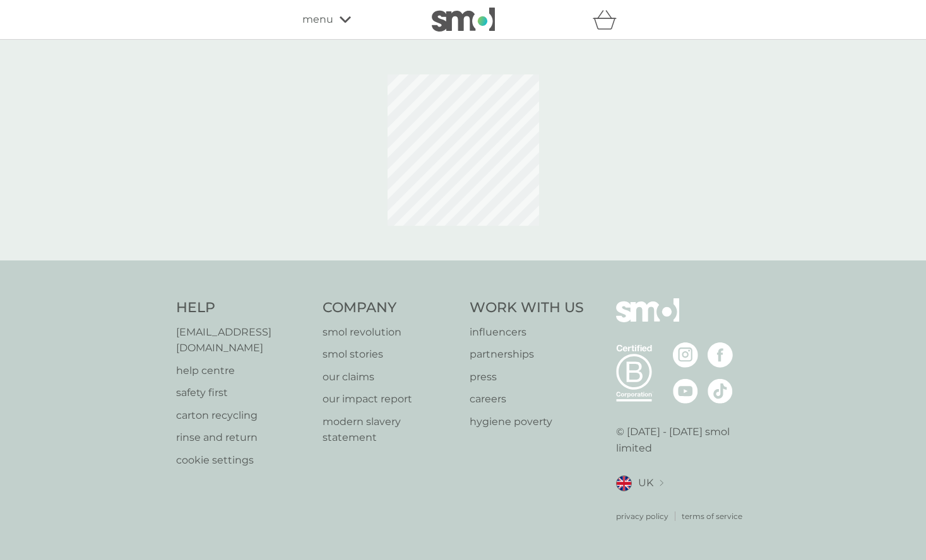 This screenshot has height=560, width=926. I want to click on div: basket, so click(609, 19).